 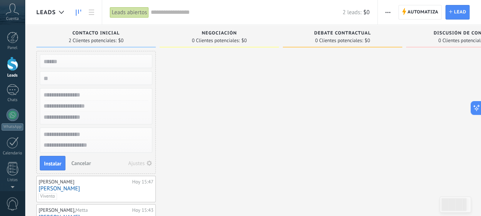 I want to click on span: Lead, so click(x=460, y=12).